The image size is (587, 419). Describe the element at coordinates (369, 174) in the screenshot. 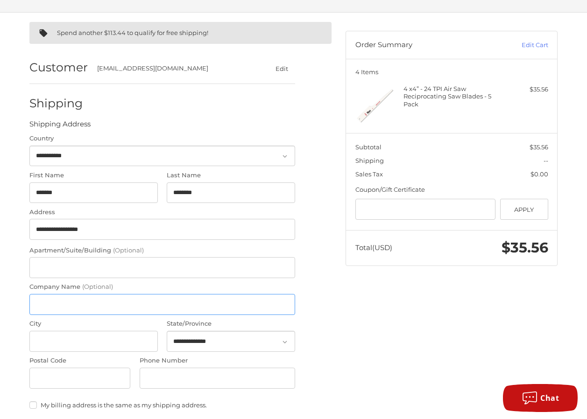

I see `span: Sales Tax` at that location.